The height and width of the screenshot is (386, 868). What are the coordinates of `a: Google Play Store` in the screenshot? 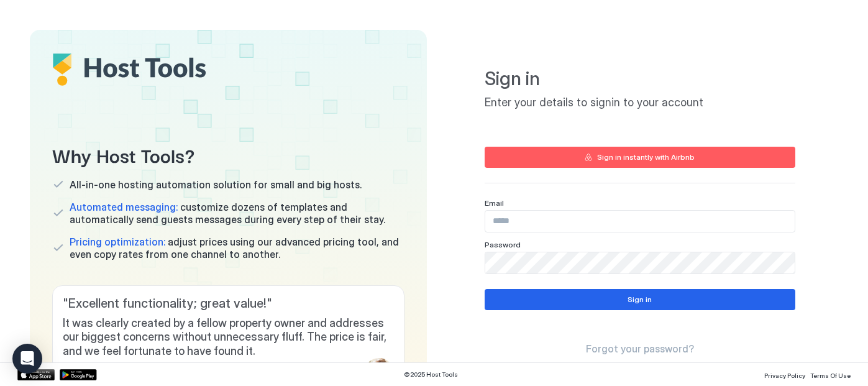 It's located at (78, 375).